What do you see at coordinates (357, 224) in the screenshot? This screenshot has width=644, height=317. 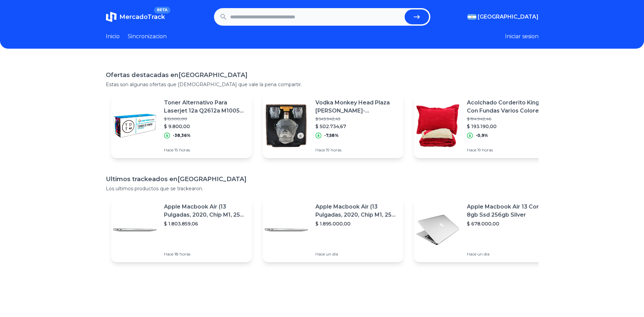 I see `p: $ 1.895.000,00` at bounding box center [357, 224].